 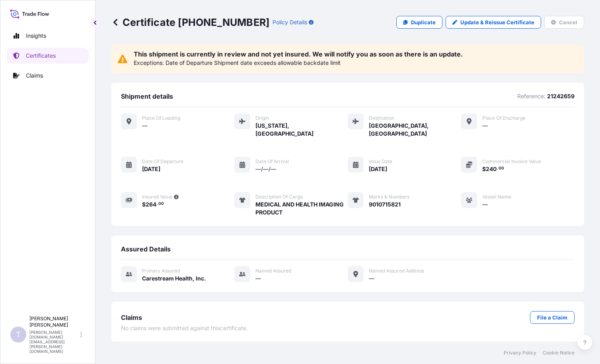 I want to click on a: Insights, so click(x=48, y=36).